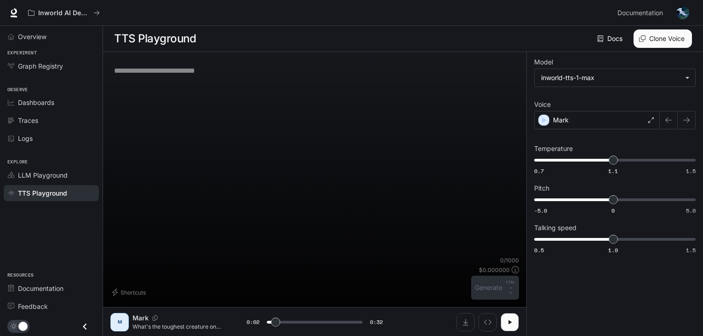 This screenshot has width=703, height=336. I want to click on span: 0:02, so click(253, 322).